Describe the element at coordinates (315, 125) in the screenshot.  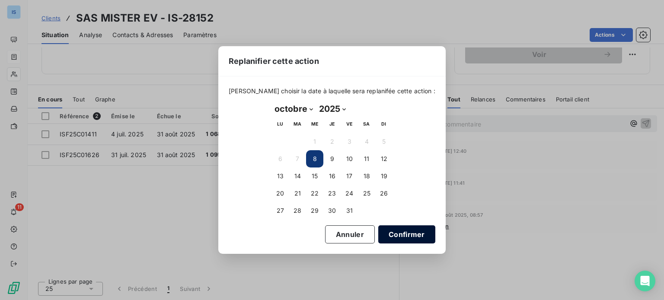
I see `th: mercredi` at that location.